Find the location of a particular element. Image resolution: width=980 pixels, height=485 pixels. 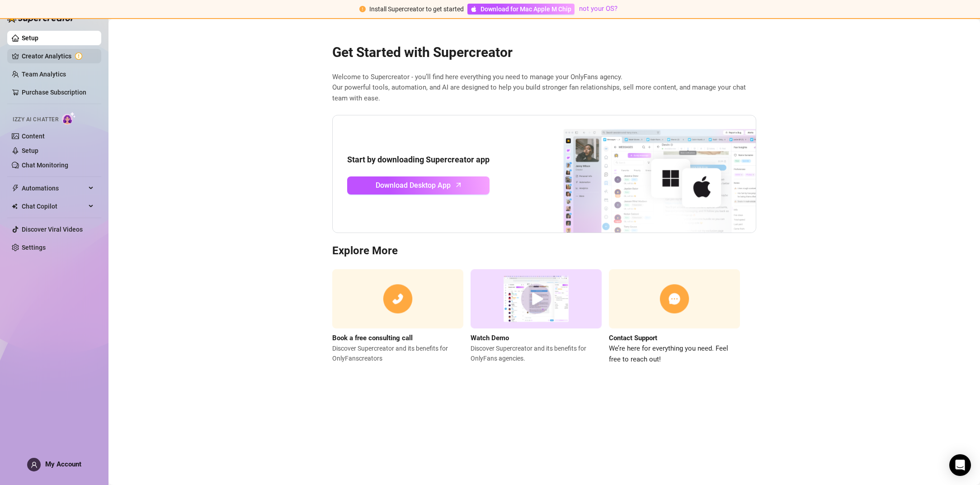

img: supercreator demo is located at coordinates (537, 299).